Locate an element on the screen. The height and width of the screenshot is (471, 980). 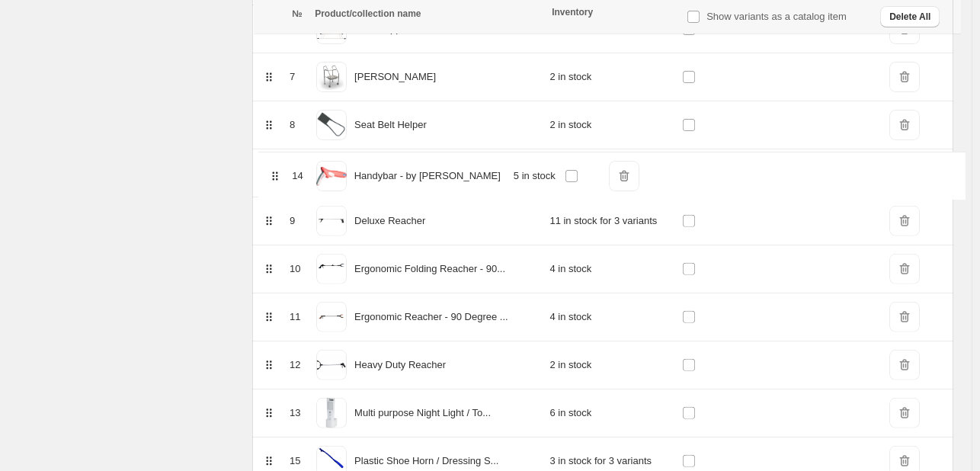
p: Seat Belt Helper is located at coordinates (391, 125).